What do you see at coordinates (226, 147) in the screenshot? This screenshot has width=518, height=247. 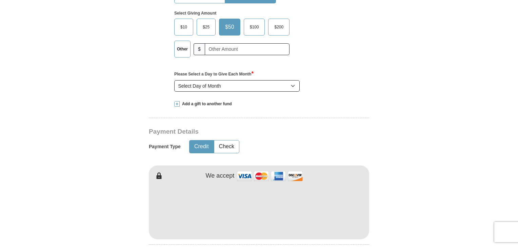 I see `button: Check` at bounding box center [226, 147].